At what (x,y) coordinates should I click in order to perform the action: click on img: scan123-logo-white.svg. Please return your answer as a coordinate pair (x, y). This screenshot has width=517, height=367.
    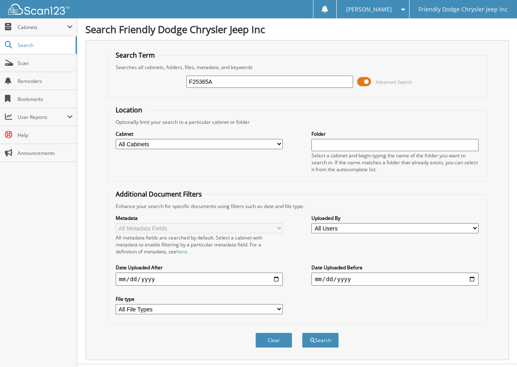
    Looking at the image, I should click on (39, 9).